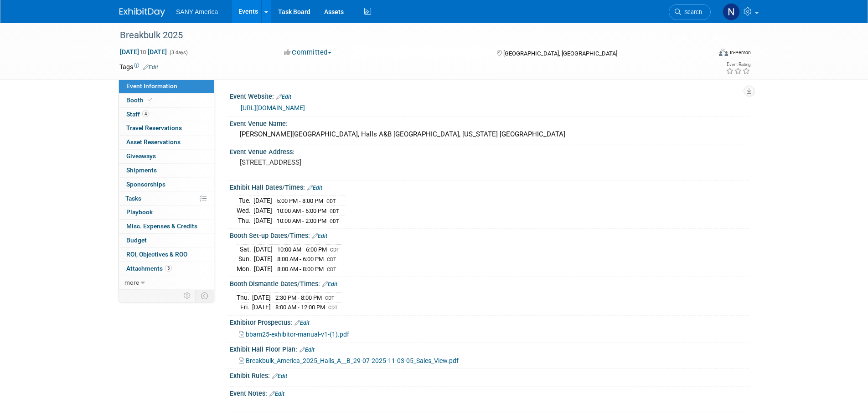 The image size is (868, 418). What do you see at coordinates (151, 86) in the screenshot?
I see `span: Event Information` at bounding box center [151, 86].